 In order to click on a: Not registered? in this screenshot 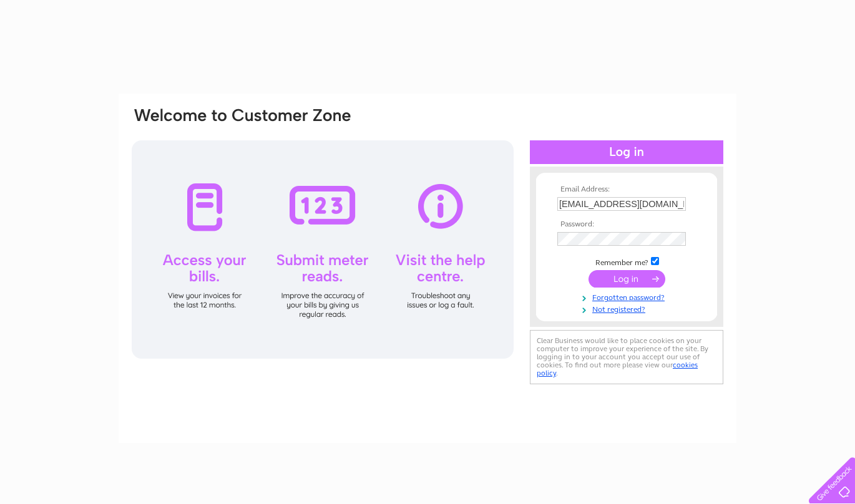, I will do `click(628, 308)`.